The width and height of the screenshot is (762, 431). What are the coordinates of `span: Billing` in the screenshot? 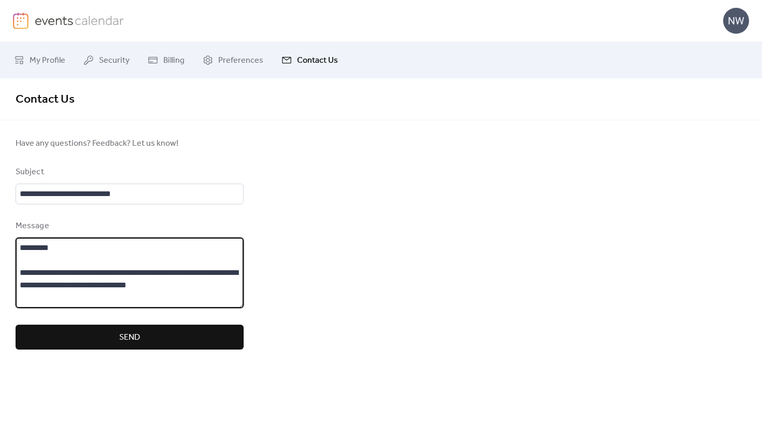 It's located at (174, 61).